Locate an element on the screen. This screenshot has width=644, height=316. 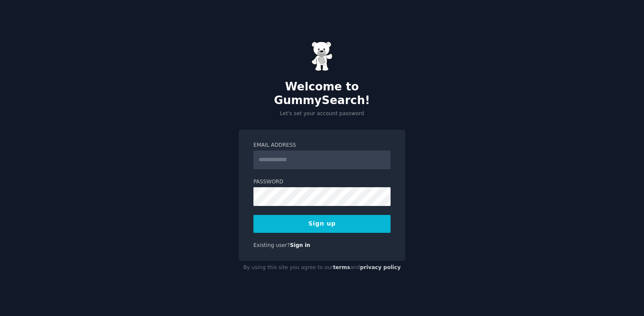
span: Existing user? is located at coordinates (272, 245).